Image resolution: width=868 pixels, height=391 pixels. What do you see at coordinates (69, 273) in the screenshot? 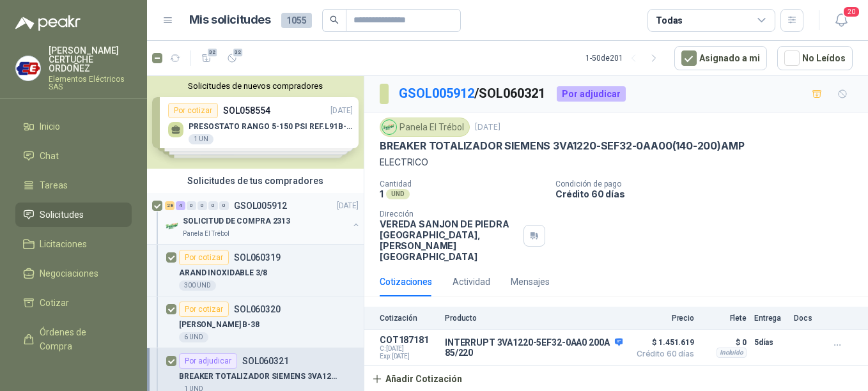
I see `span: Negociaciones` at bounding box center [69, 273].